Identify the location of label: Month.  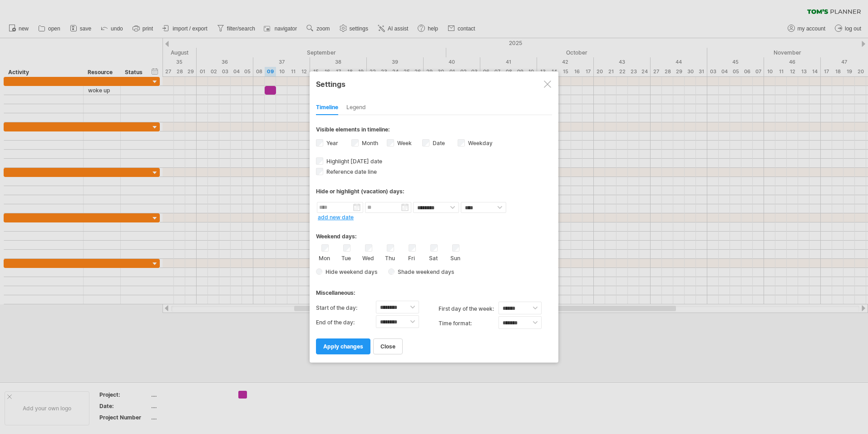
(369, 142).